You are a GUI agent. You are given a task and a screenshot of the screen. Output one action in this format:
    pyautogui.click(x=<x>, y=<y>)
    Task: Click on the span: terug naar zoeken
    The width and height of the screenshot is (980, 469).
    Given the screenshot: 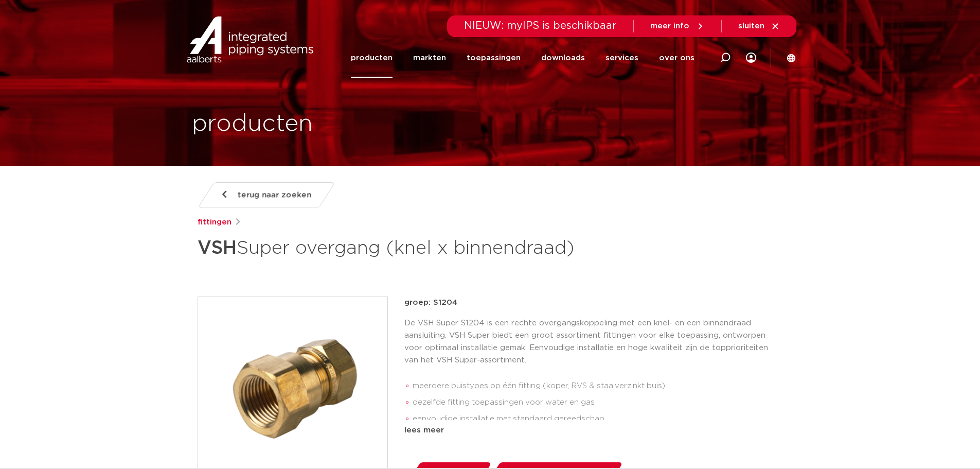 What is the action you would take?
    pyautogui.click(x=274, y=195)
    